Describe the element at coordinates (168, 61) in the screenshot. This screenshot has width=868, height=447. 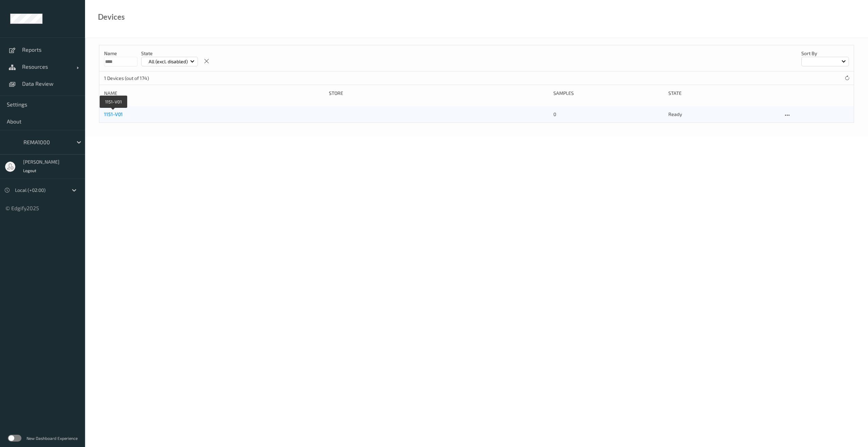
I see `p: All (excl. disabled)` at that location.